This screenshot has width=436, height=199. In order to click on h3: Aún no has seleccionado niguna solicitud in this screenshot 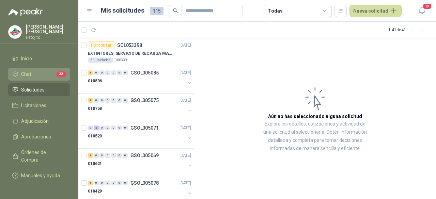, I will do `click(315, 116)`.